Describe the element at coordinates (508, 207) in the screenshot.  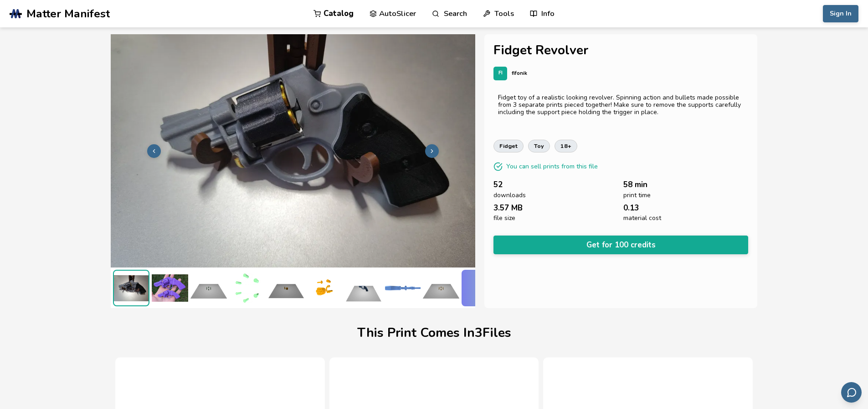
I see `span: 3.57 MB` at that location.